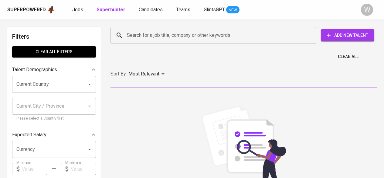 Image resolution: width=384 pixels, height=178 pixels. I want to click on a: Teams, so click(184, 10).